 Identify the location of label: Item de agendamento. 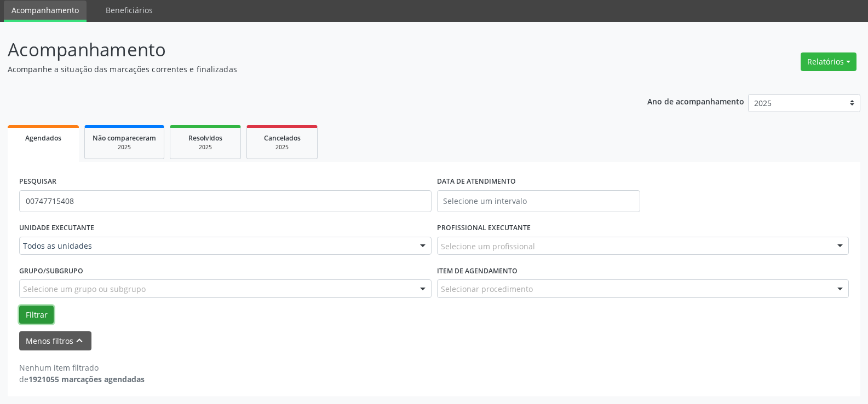
(477, 271).